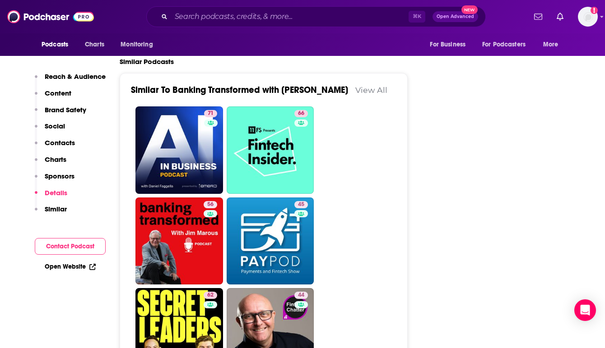 This screenshot has height=348, width=605. I want to click on span: 66, so click(301, 114).